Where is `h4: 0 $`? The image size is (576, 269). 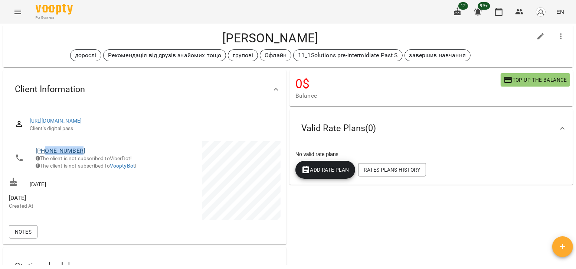 h4: 0 $ is located at coordinates (398, 84).